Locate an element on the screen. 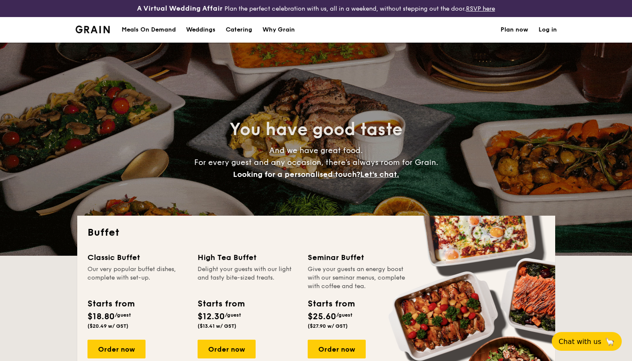 This screenshot has width=632, height=361. a: Weddings is located at coordinates (201, 30).